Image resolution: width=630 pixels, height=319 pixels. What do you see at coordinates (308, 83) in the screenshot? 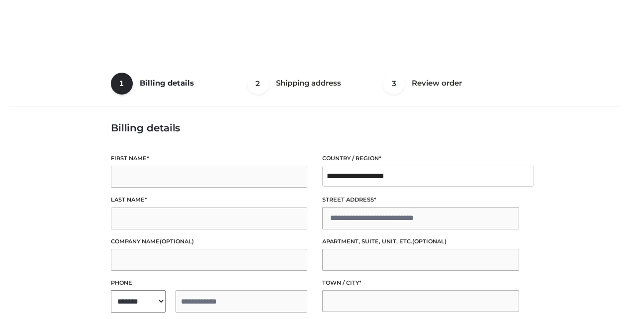
I see `span: Shipping address` at bounding box center [308, 83].